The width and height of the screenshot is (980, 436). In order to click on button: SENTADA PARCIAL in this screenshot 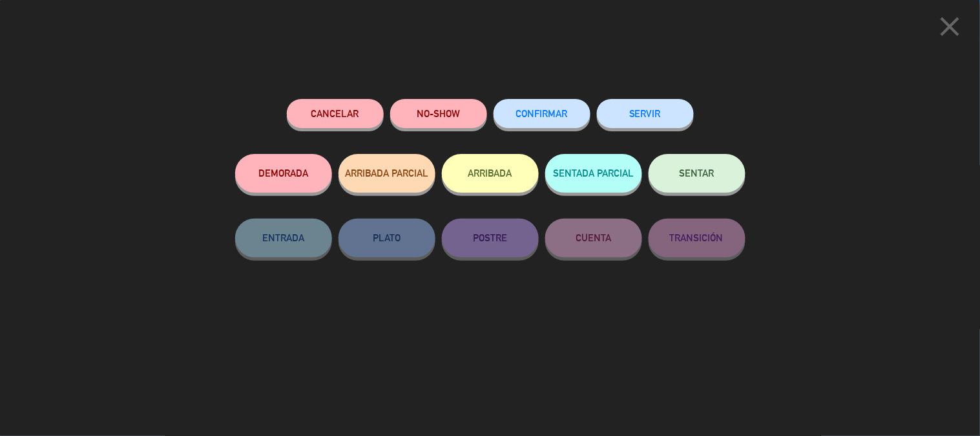, I will do `click(593, 174)`.